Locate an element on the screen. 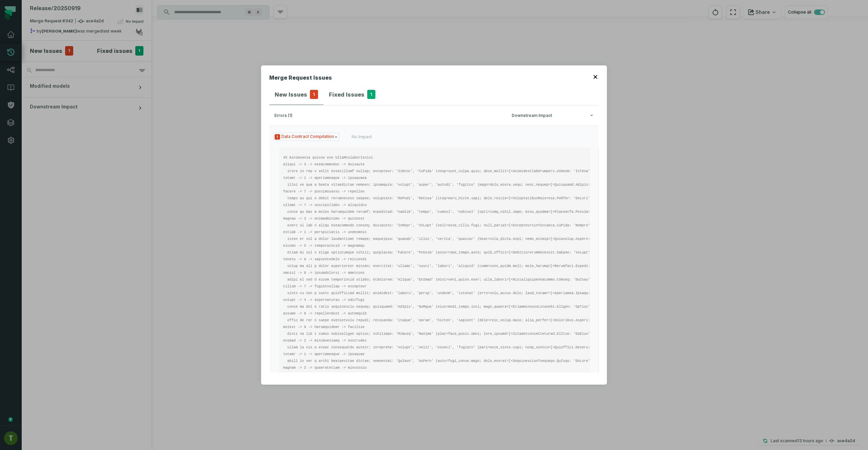  div: Issue TypeNo Impact is located at coordinates (434, 260).